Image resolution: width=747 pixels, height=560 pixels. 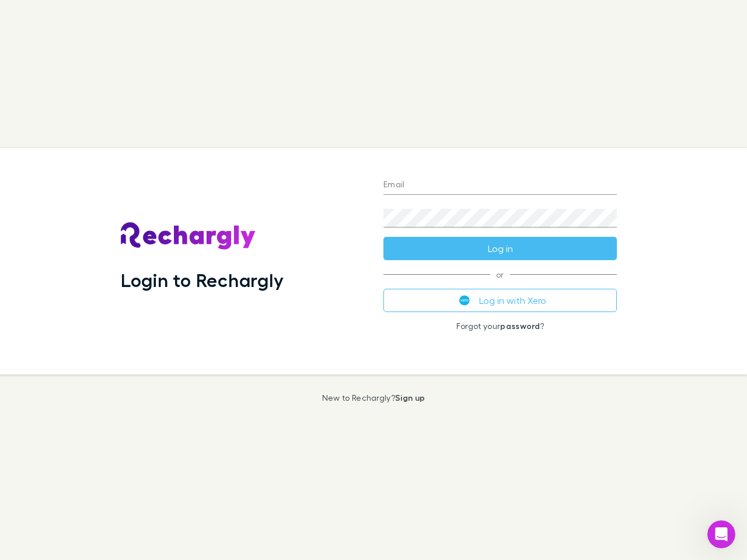 I want to click on a: Sign up, so click(x=410, y=398).